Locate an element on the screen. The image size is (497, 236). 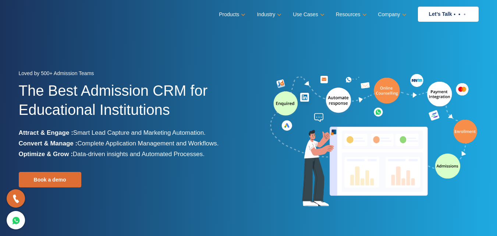
b: Convert & Manage : is located at coordinates (48, 143).